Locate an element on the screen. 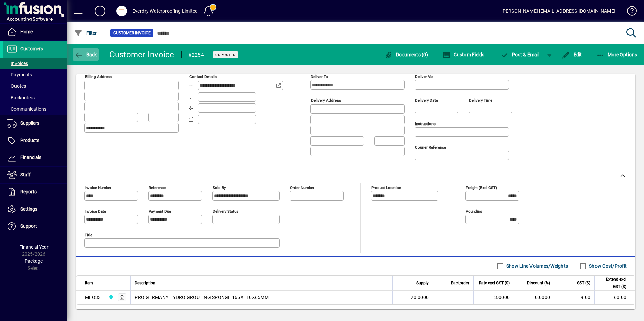  span: Customer Invoice is located at coordinates (132, 33).